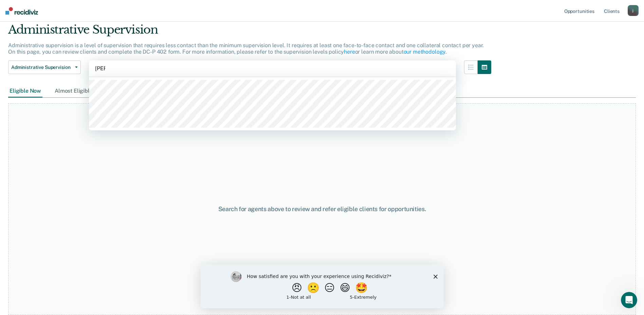 This screenshot has width=644, height=315. I want to click on div: 1 - Not at all, so click(78, 32).